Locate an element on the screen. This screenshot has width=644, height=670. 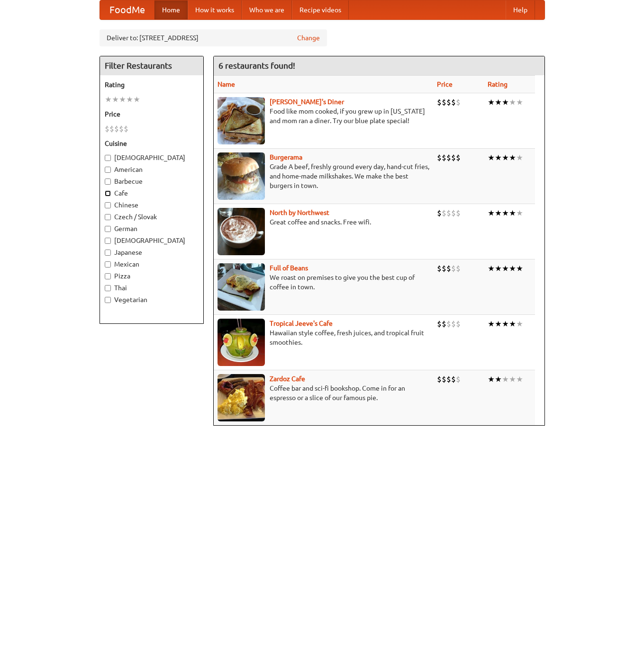
a: Help is located at coordinates (521, 10).